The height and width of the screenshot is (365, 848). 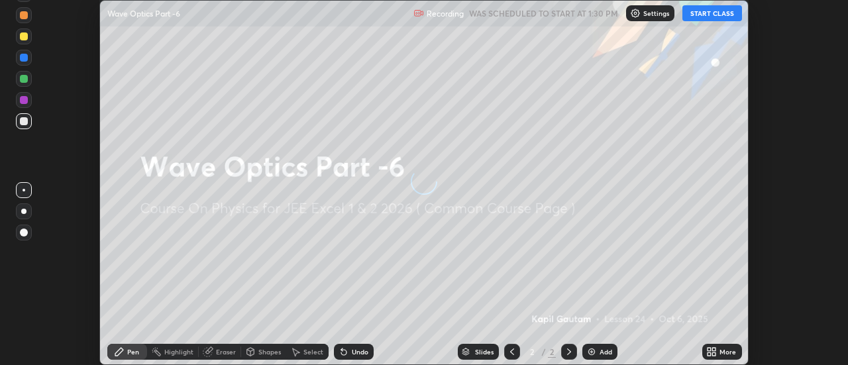 What do you see at coordinates (179, 352) in the screenshot?
I see `div: Highlight` at bounding box center [179, 352].